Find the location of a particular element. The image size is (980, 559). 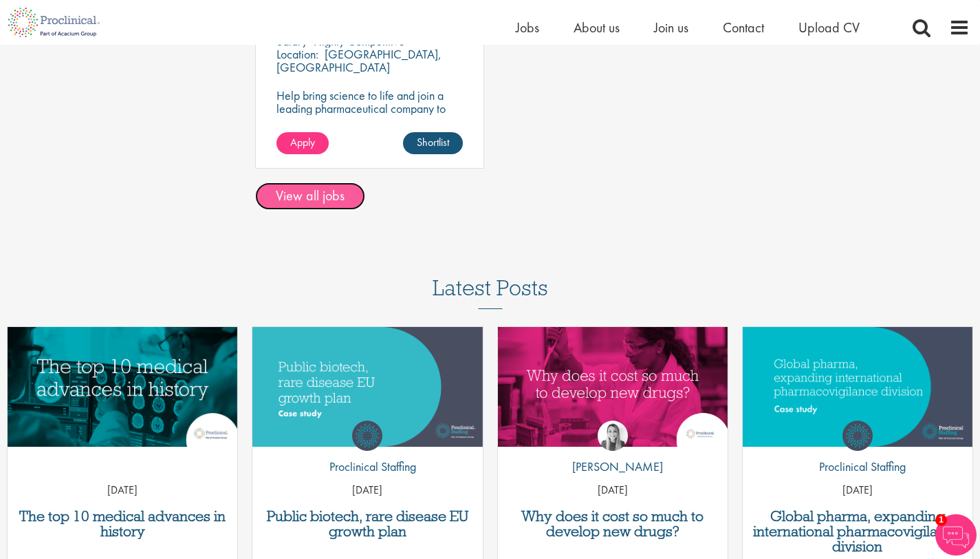

a: Public biotech, rare disease EU growth plan is located at coordinates (367, 524).